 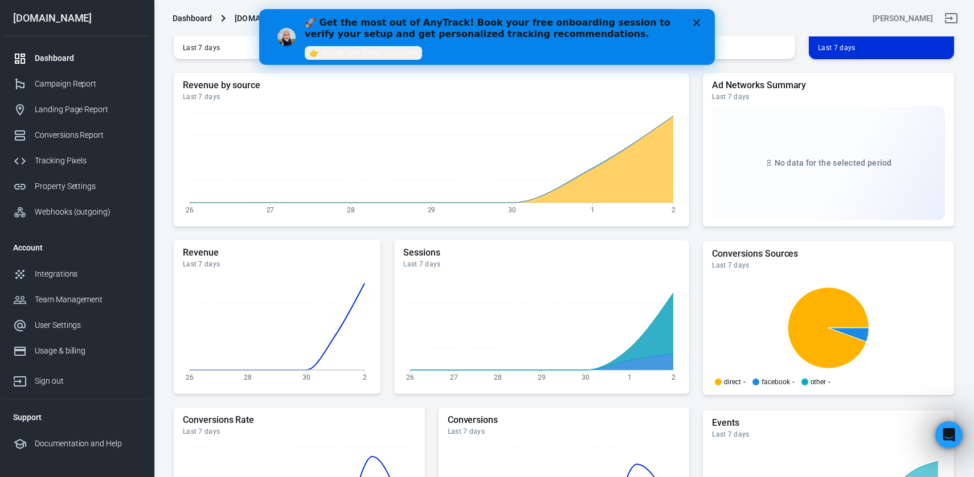 I want to click on a: Property Settings, so click(x=77, y=186).